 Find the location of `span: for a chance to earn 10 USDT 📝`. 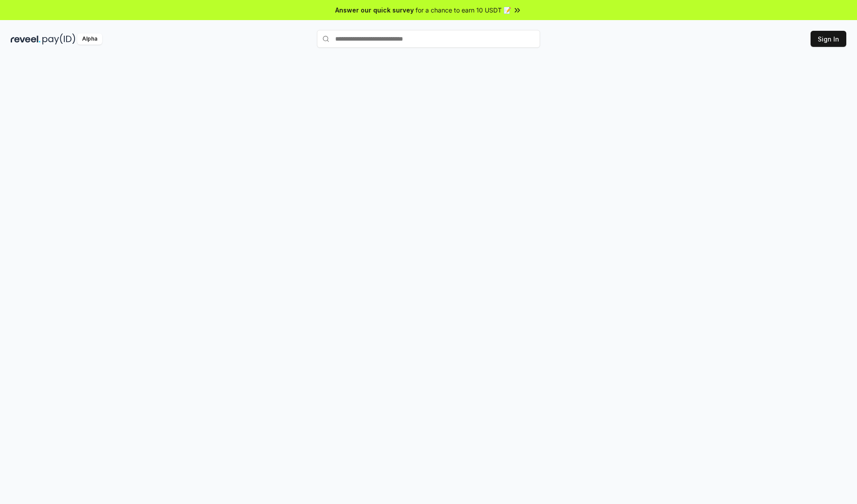

span: for a chance to earn 10 USDT 📝 is located at coordinates (463, 10).